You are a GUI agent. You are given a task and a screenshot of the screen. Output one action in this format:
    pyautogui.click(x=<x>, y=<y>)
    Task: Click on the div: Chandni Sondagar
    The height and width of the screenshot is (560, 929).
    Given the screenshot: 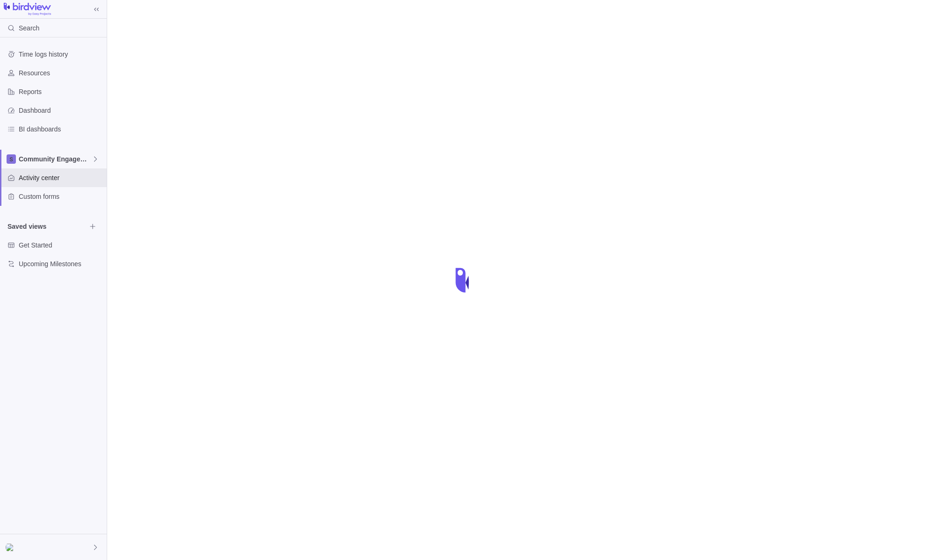 What is the action you would take?
    pyautogui.click(x=11, y=547)
    